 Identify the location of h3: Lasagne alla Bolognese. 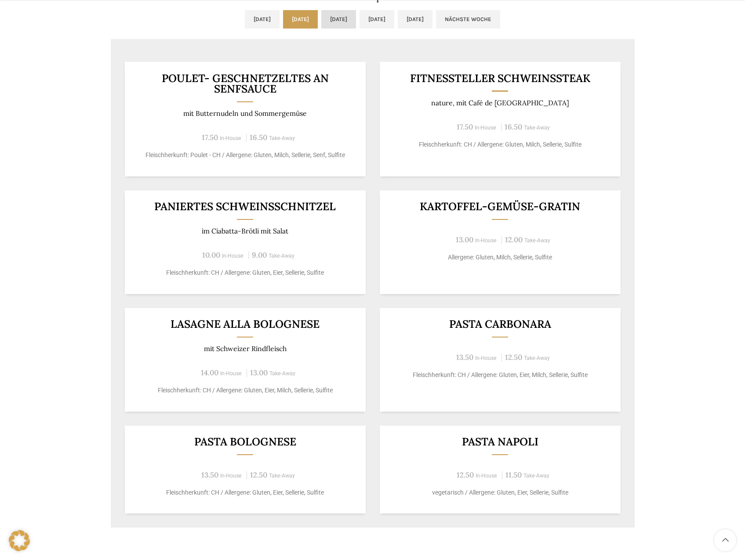
(245, 324).